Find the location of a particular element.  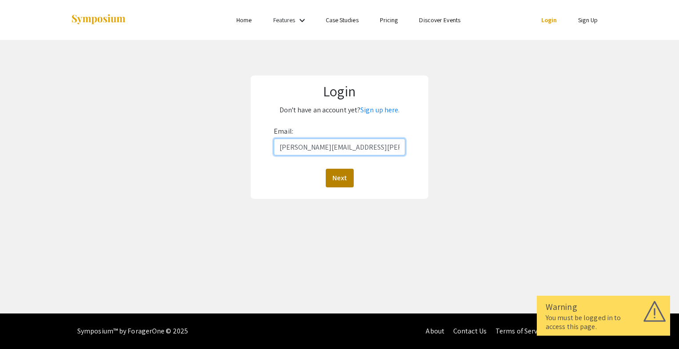

a: Pricing is located at coordinates (389, 20).